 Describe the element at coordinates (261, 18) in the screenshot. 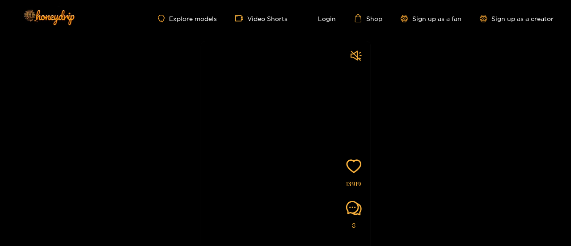

I see `a: Video Shorts` at that location.